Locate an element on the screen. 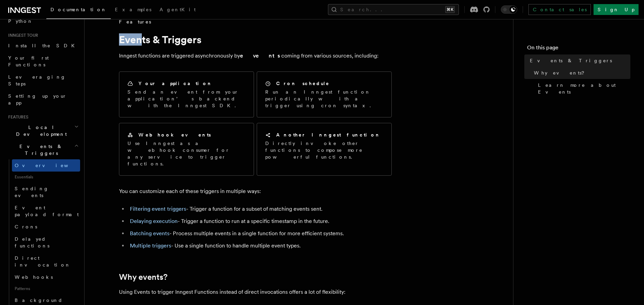 Image resolution: width=644 pixels, height=305 pixels. a: Multiple triggers is located at coordinates (150, 246).